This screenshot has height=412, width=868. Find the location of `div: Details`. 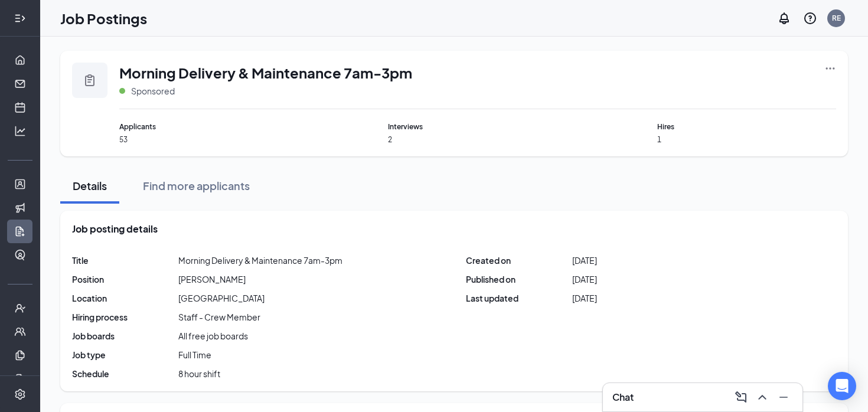

div: Details is located at coordinates (90, 185).